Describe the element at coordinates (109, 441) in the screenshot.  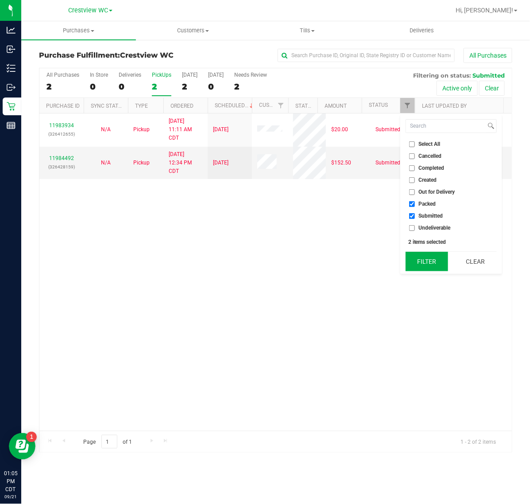
I see `input: 1` at that location.